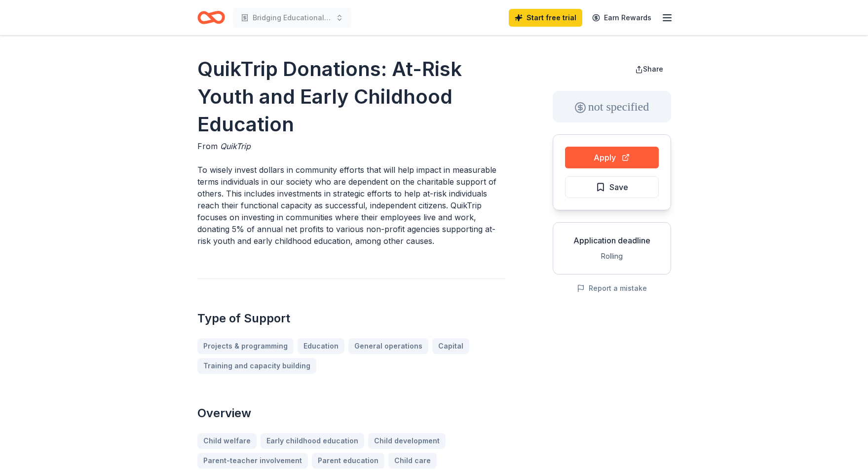 This screenshot has width=868, height=471. What do you see at coordinates (292, 18) in the screenshot?
I see `span: Bridging Educational Gaps & Supporting Families in Crisis Program` at bounding box center [292, 18].